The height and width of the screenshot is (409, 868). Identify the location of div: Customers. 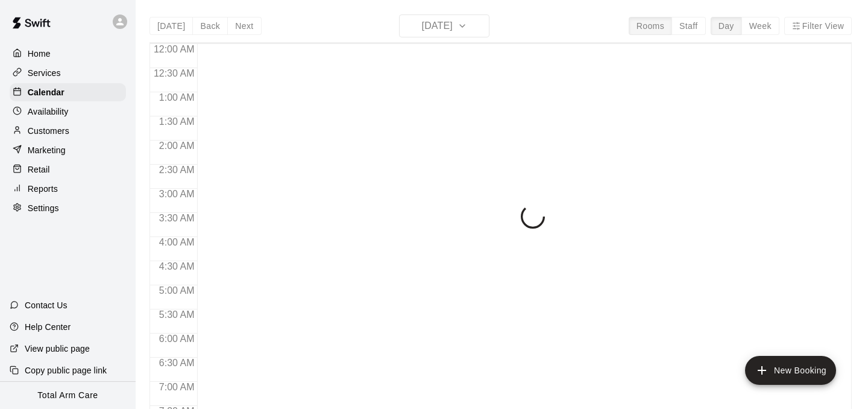
(67, 131).